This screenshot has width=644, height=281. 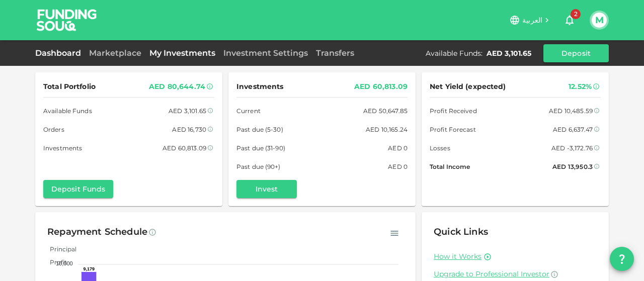 I want to click on span: Net Yield (expected), so click(x=468, y=87).